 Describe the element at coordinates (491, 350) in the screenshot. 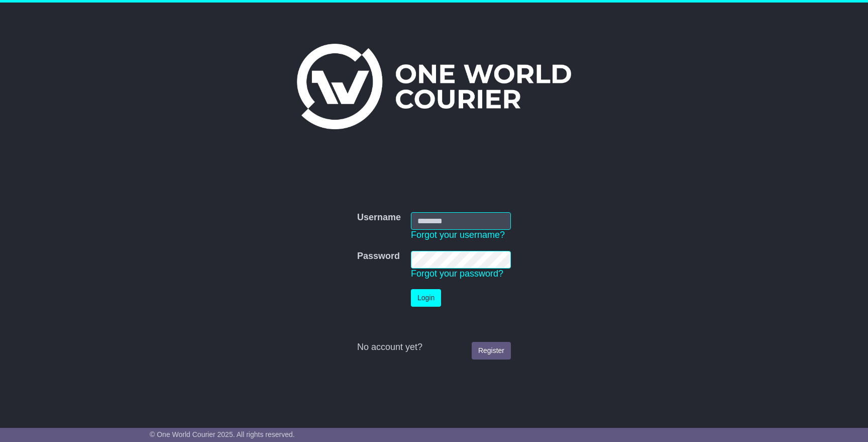

I see `a: Register` at that location.